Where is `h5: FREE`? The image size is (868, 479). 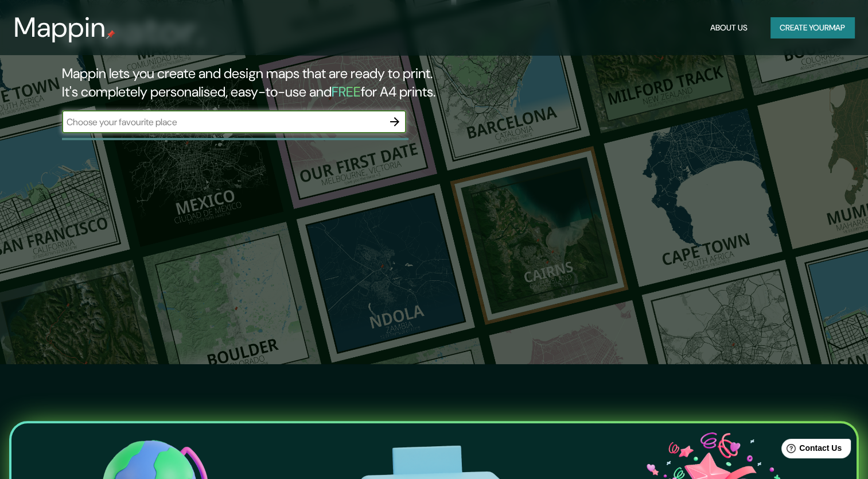
h5: FREE is located at coordinates (346, 91).